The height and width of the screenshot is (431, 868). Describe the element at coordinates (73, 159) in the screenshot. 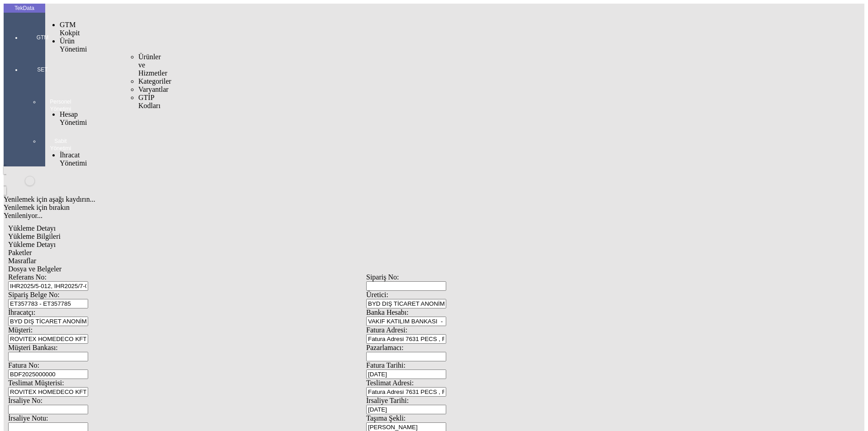

I see `span: İhracat Yönetimi` at that location.